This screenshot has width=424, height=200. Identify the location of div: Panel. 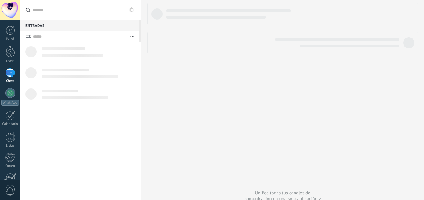
(10, 39).